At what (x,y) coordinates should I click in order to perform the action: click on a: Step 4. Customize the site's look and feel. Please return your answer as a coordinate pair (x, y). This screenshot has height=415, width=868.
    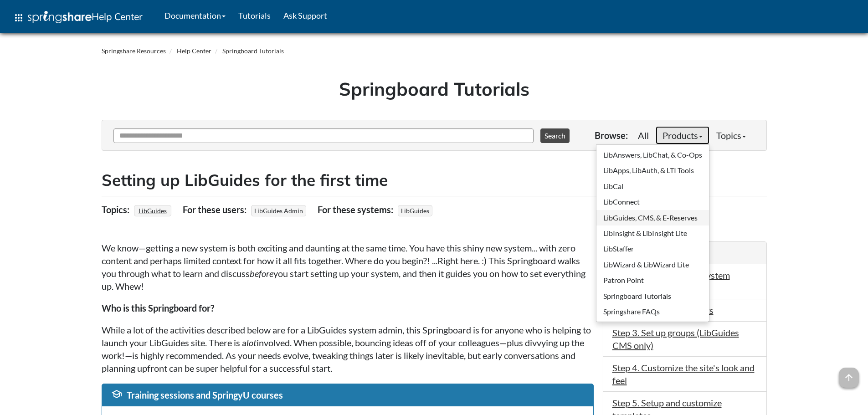
    Looking at the image, I should click on (683, 374).